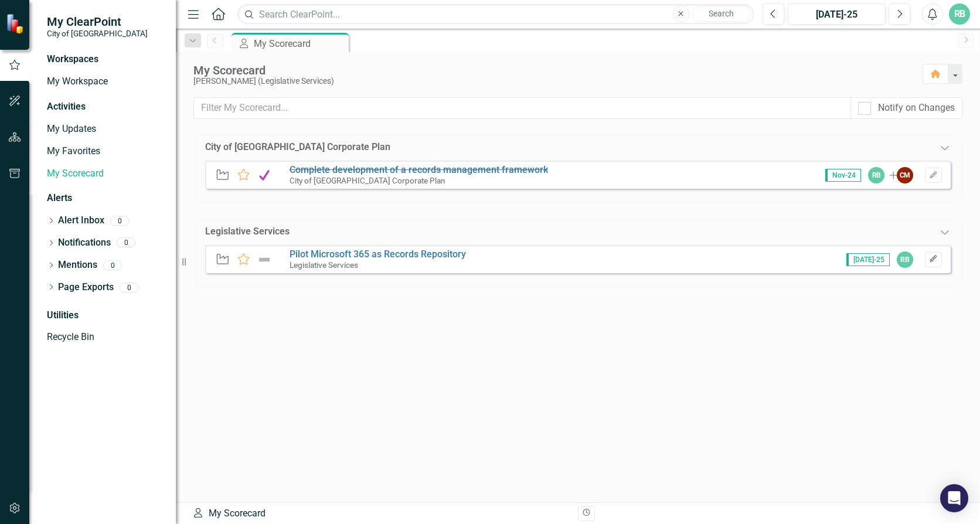  What do you see at coordinates (97, 21) in the screenshot?
I see `span: My ClearPoint` at bounding box center [97, 21].